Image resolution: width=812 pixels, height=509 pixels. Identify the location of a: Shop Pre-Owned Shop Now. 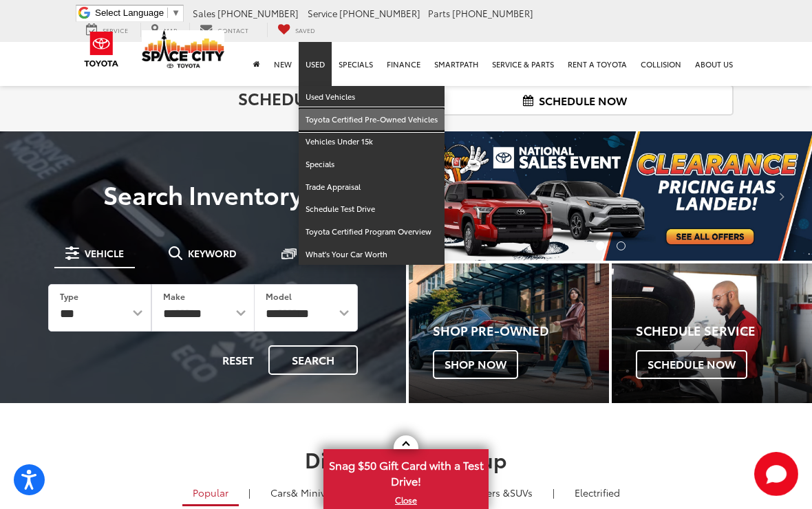
(508, 333).